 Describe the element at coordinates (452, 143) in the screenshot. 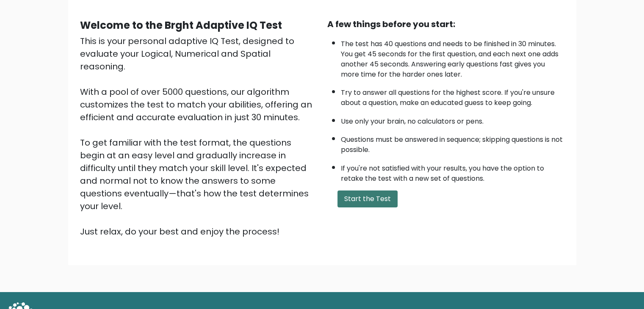

I see `li: Questions must be answered in sequence; skipping questions is not possible.` at that location.